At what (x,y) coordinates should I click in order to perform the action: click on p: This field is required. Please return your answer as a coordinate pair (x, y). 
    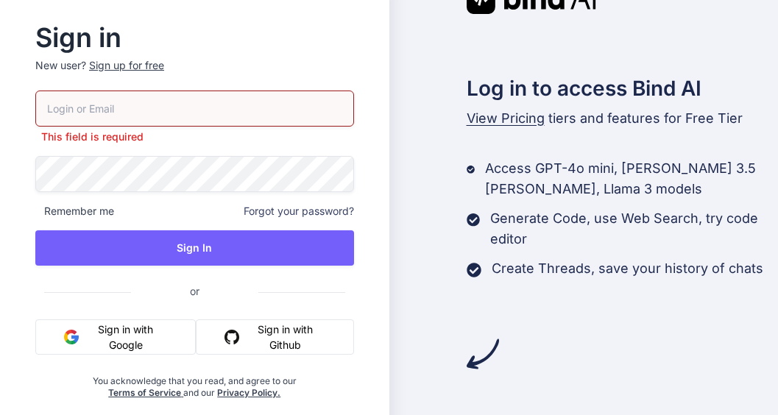
    Looking at the image, I should click on (194, 137).